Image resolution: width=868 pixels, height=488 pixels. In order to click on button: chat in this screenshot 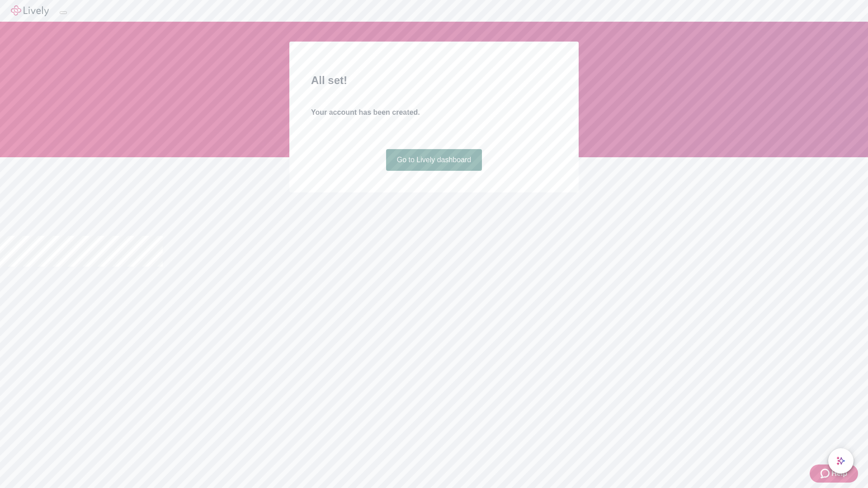, I will do `click(841, 461)`.